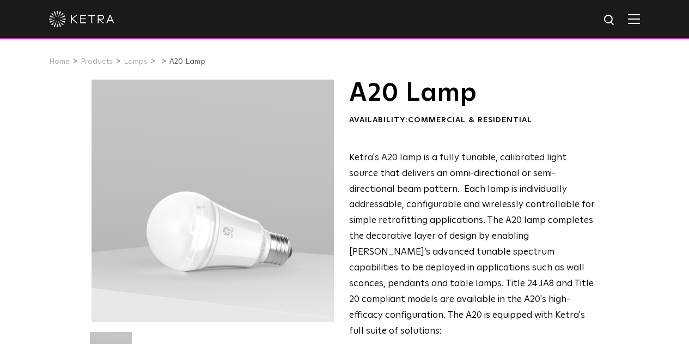 This screenshot has width=689, height=344. I want to click on a: Home, so click(59, 62).